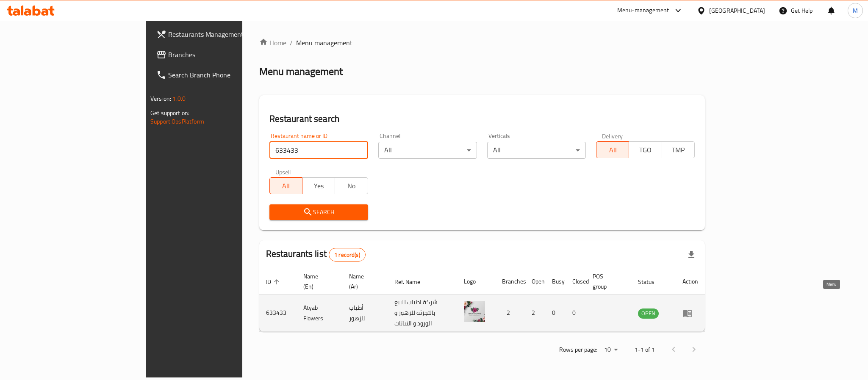  I want to click on span: Version:, so click(161, 99).